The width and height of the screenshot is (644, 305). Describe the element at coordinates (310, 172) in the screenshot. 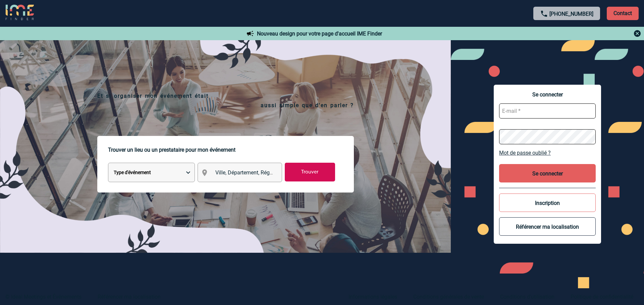

I see `input: Trouver` at that location.